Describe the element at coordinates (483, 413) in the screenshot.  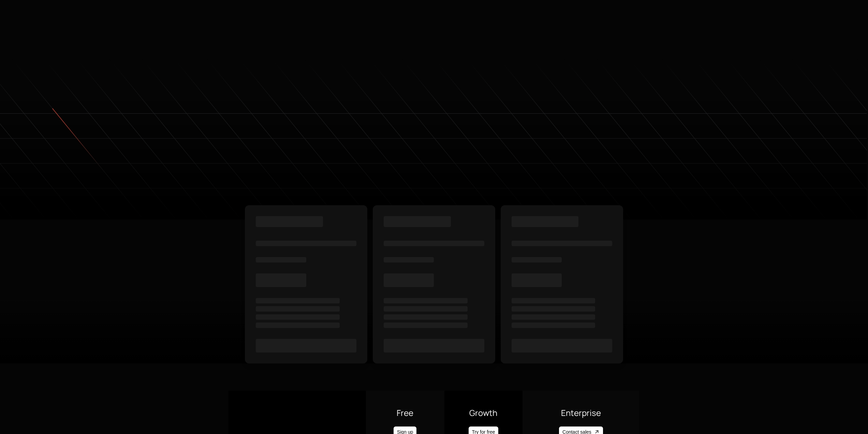
I see `span: Growth` at that location.